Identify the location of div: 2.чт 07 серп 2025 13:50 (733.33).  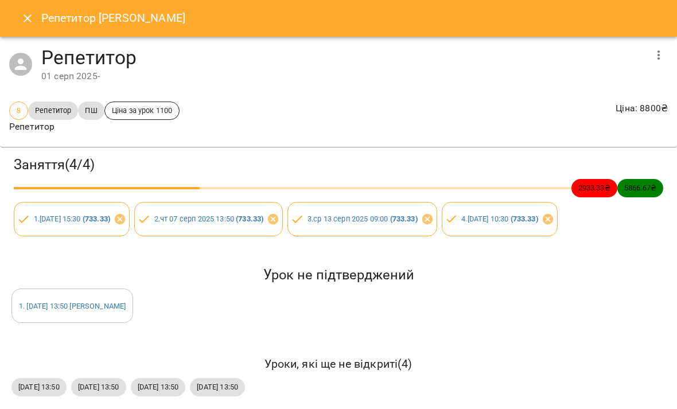
(208, 219).